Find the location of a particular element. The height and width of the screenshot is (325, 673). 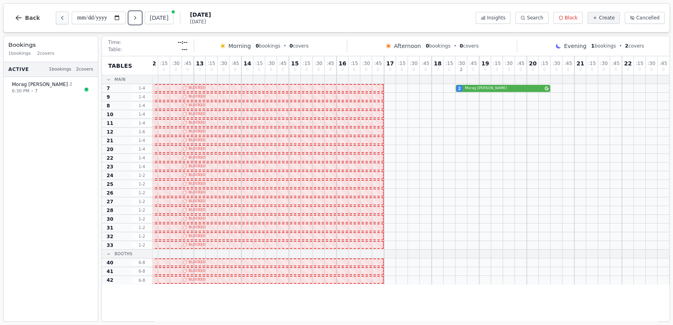

span: 27 is located at coordinates (110, 202).